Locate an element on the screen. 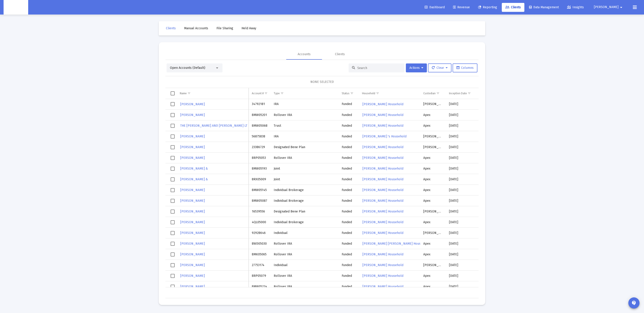 The height and width of the screenshot is (313, 644). span: Show filter options for column 'Inception Date' is located at coordinates (469, 93).